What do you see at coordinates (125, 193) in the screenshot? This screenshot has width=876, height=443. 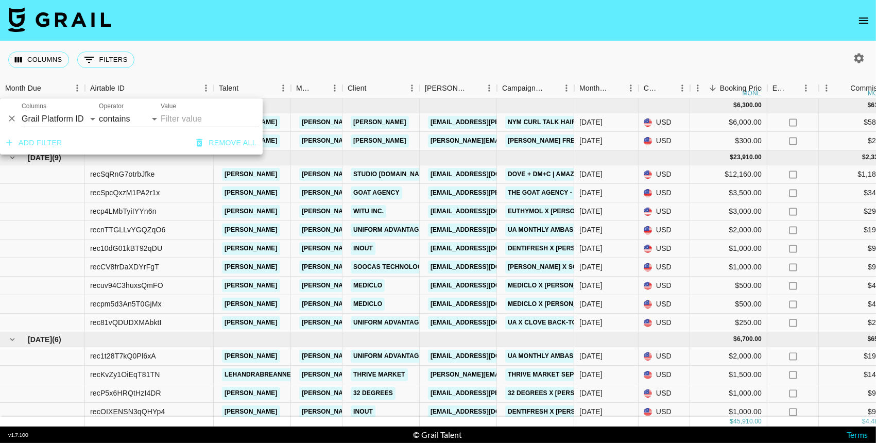 I see `div: recSpcQxzM1PA2r1x` at bounding box center [125, 193].